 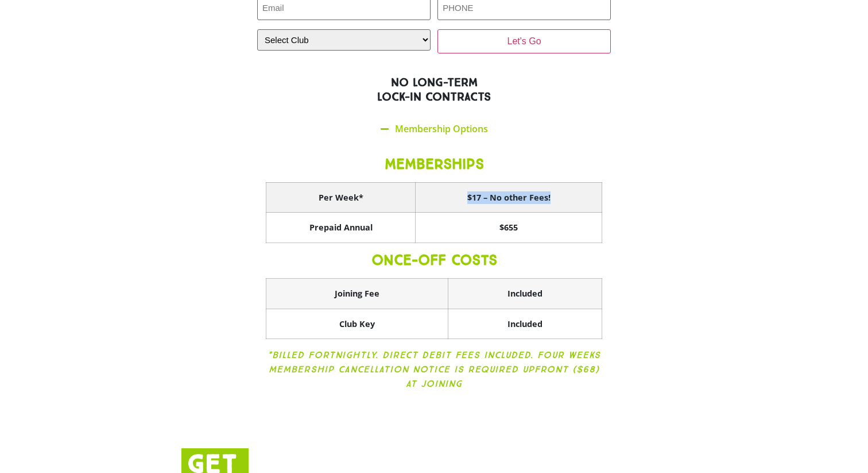 What do you see at coordinates (434, 90) in the screenshot?
I see `h2: NO LONG-TERM LOCK-IN CONTRACTS` at bounding box center [434, 90].